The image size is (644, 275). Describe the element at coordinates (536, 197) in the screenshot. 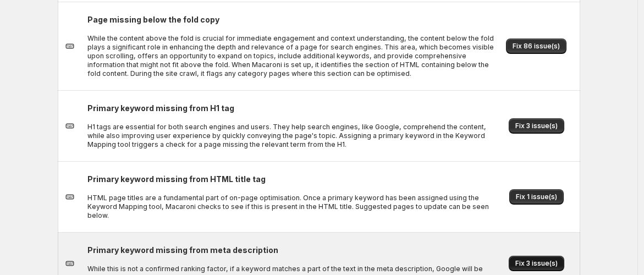

I see `button: Fix 1 issue(s)` at that location.